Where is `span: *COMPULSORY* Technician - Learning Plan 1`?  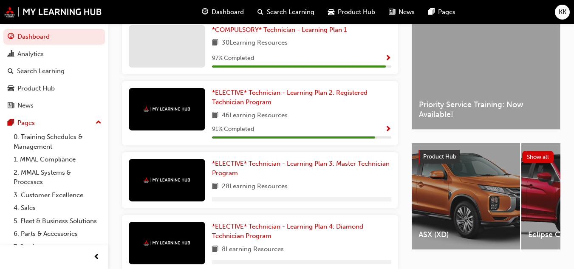 span: *COMPULSORY* Technician - Learning Plan 1 is located at coordinates (279, 30).